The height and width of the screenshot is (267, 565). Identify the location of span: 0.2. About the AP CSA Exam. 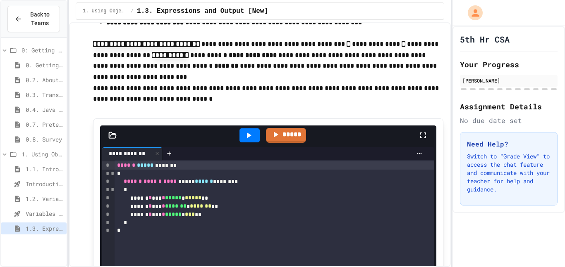
(44, 80).